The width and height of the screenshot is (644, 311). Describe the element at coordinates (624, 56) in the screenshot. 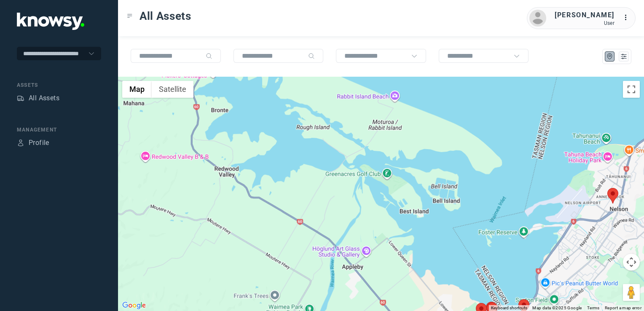

I see `div: List` at that location.